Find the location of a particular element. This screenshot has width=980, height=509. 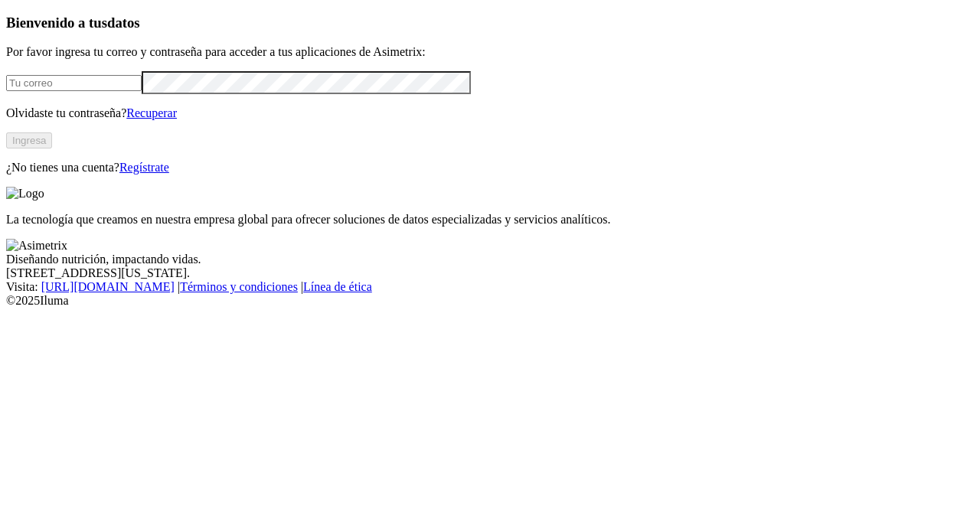

span: datos is located at coordinates (123, 22).